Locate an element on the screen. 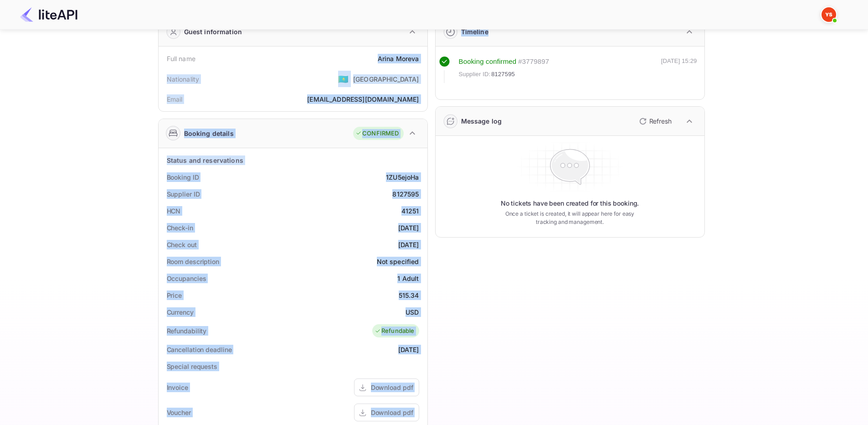 This screenshot has height=425, width=868. div: Refundable is located at coordinates (394, 331).